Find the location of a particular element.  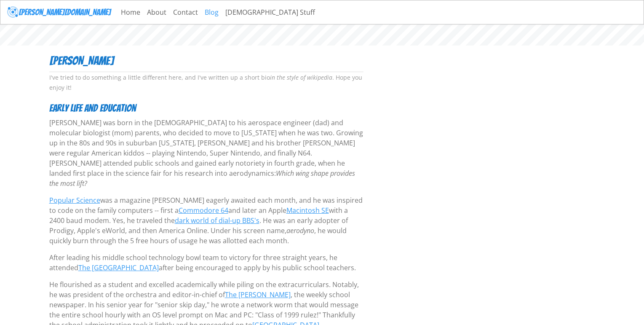

small: I've tried to do something a little different here, and I've written up a short bio . Hope you en... is located at coordinates (205, 82).